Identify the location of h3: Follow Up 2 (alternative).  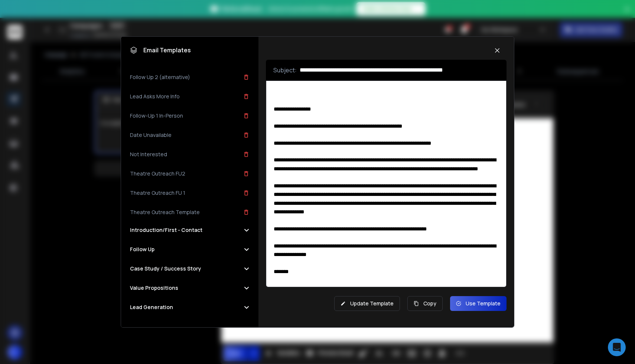
(160, 77).